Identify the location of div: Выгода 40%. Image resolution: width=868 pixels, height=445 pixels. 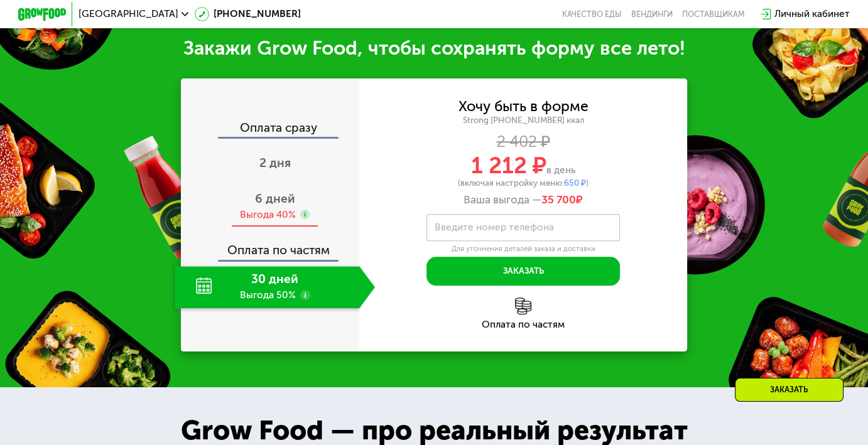
(268, 215).